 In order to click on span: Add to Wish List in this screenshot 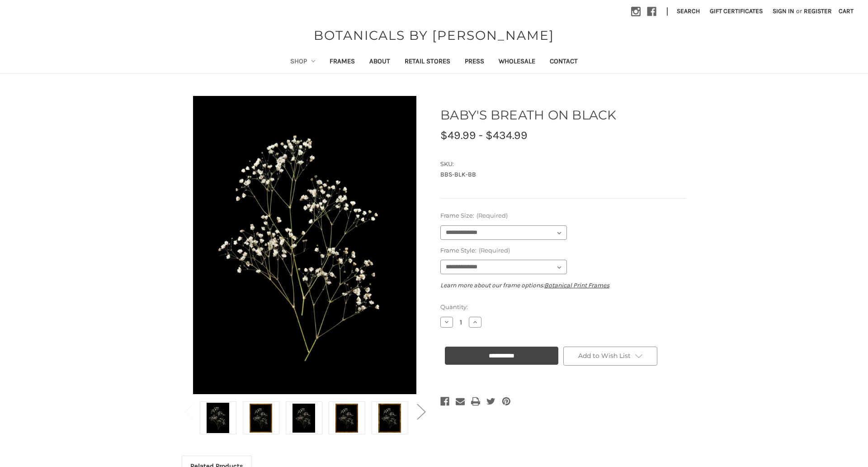, I will do `click(605, 356)`.